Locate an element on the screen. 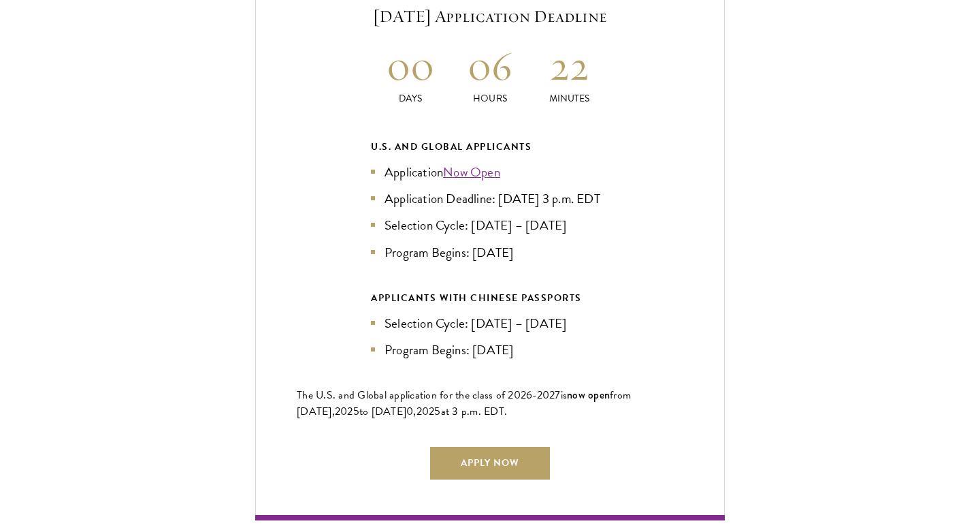 The width and height of the screenshot is (980, 530). div: APPLICANTS WITH CHINESE PASSPORTS is located at coordinates (490, 297).